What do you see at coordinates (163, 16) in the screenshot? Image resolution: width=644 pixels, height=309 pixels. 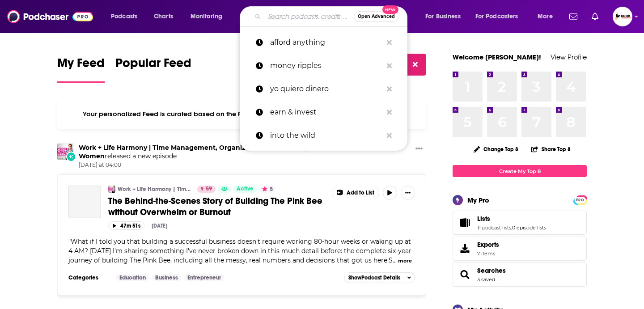 I see `span: Charts` at bounding box center [163, 16].